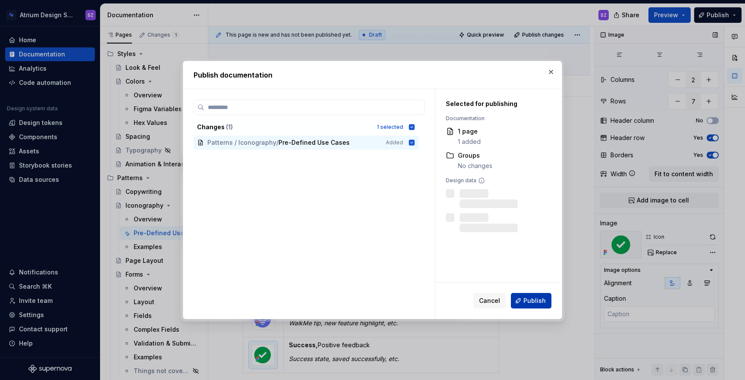 The width and height of the screenshot is (745, 380). Describe the element at coordinates (494, 104) in the screenshot. I see `div: Selected for publishing` at that location.